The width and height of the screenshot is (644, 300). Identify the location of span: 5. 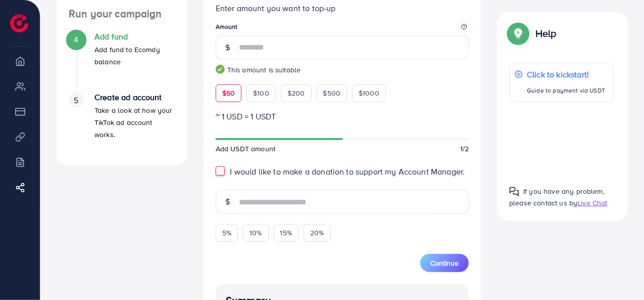
(76, 100).